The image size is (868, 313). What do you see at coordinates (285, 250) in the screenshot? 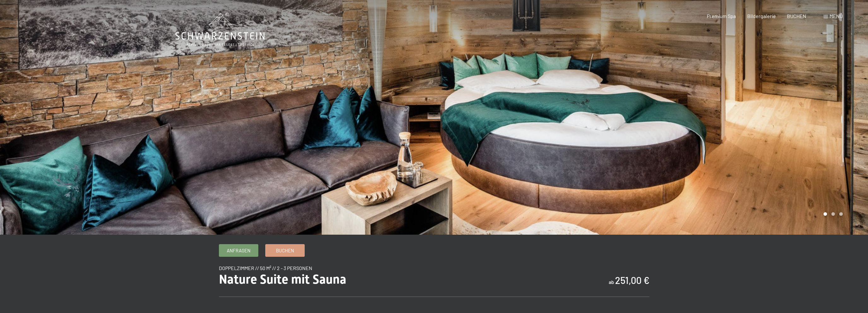
I see `a: Buchen` at bounding box center [285, 250].